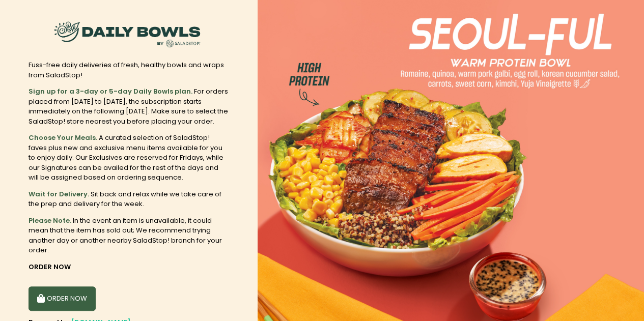 The width and height of the screenshot is (644, 321). Describe the element at coordinates (63, 137) in the screenshot. I see `b: Choose Your Meals.` at that location.